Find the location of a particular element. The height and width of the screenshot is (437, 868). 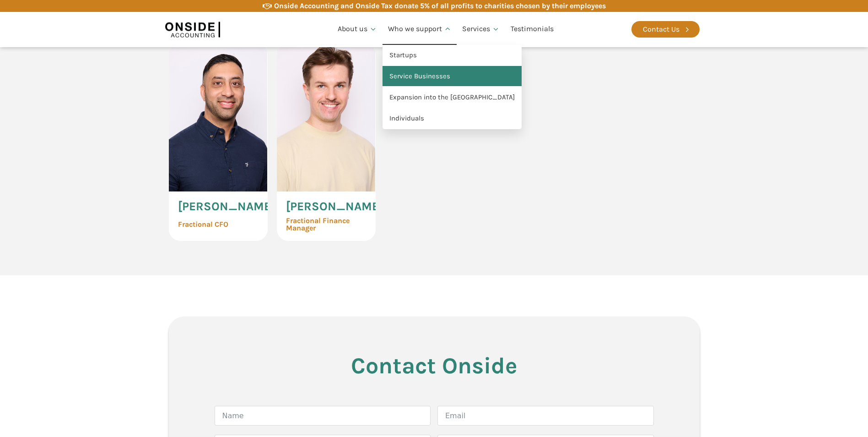

a: About us is located at coordinates (358, 29).